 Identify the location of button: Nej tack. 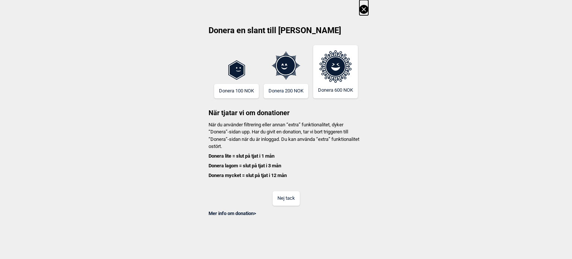
(286, 198).